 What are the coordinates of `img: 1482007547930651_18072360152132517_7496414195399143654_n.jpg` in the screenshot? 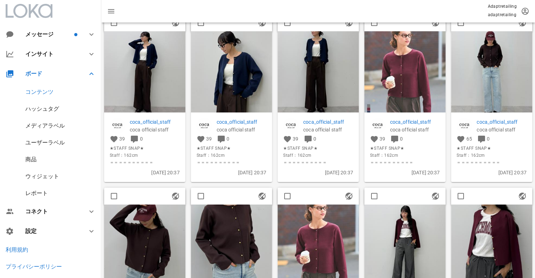 It's located at (232, 72).